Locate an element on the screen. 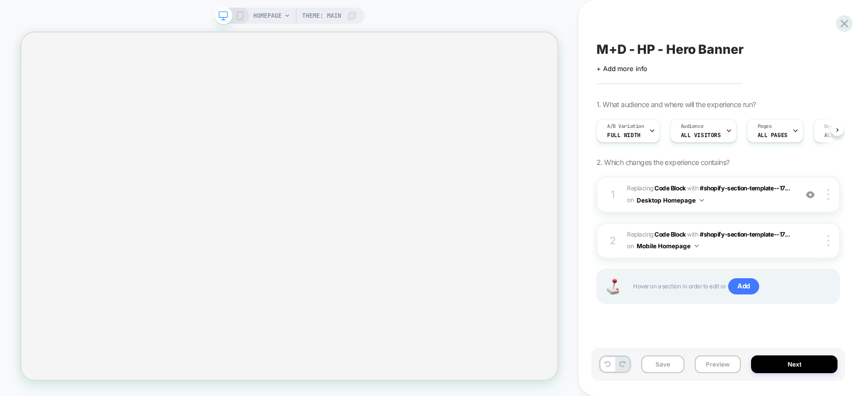 The width and height of the screenshot is (868, 396). button: Desktop Homepage is located at coordinates (670, 200).